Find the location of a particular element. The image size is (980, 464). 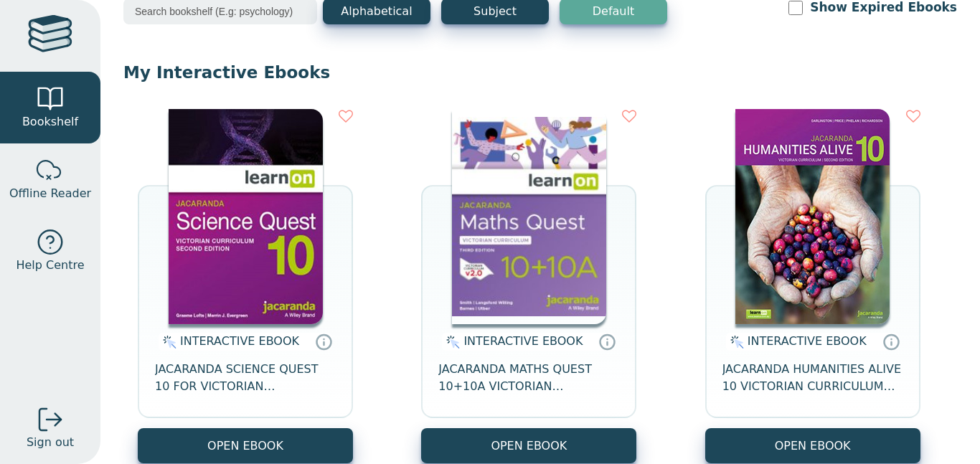

img: b7253847-5288-ea11-a992-0272d098c78b.jpg is located at coordinates (245, 216).